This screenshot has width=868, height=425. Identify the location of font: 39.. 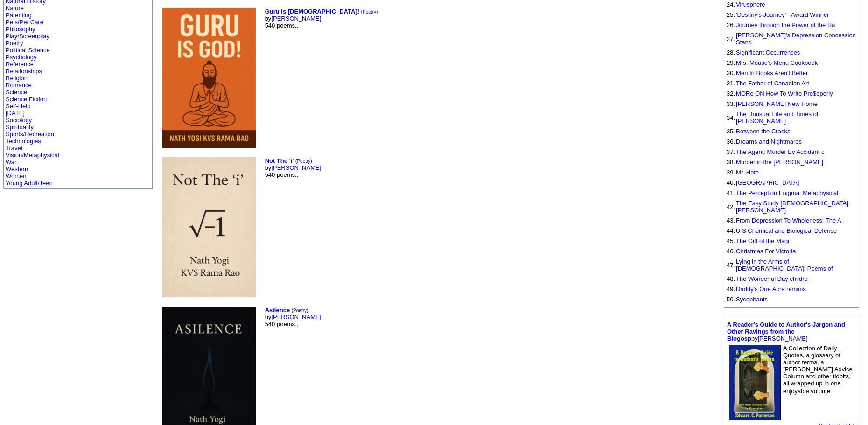
(731, 172).